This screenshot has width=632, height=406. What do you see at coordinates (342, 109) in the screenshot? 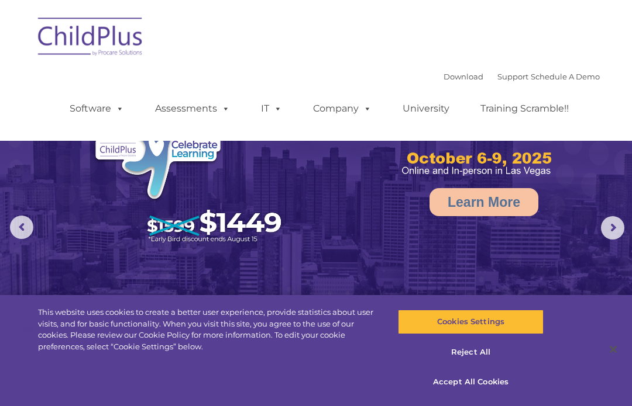
I see `a: Company` at bounding box center [342, 109].